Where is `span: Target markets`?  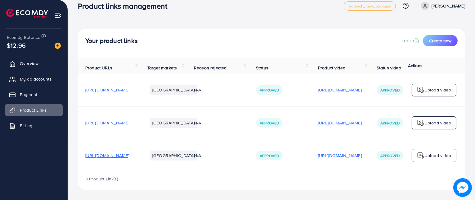 span: Target markets is located at coordinates (162, 68).